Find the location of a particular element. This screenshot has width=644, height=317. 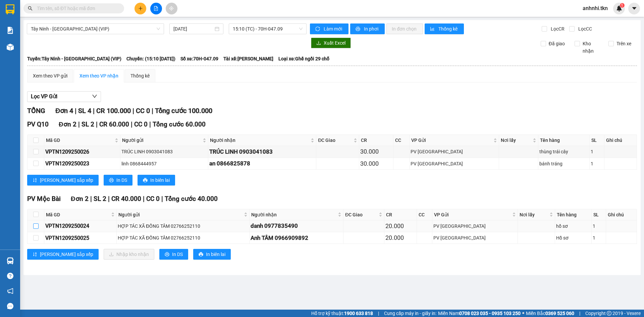

span: copyright is located at coordinates (609, 314).